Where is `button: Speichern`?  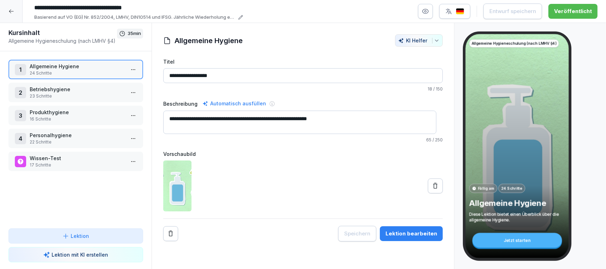
button: Speichern is located at coordinates (357, 233).